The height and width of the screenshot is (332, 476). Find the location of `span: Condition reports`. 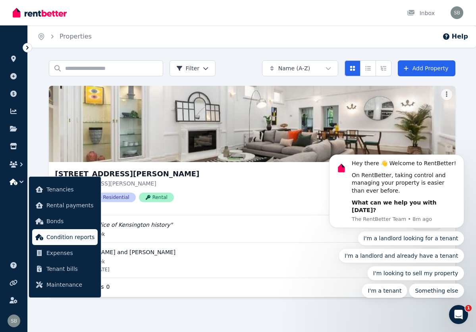

span: Condition reports is located at coordinates (70, 237).